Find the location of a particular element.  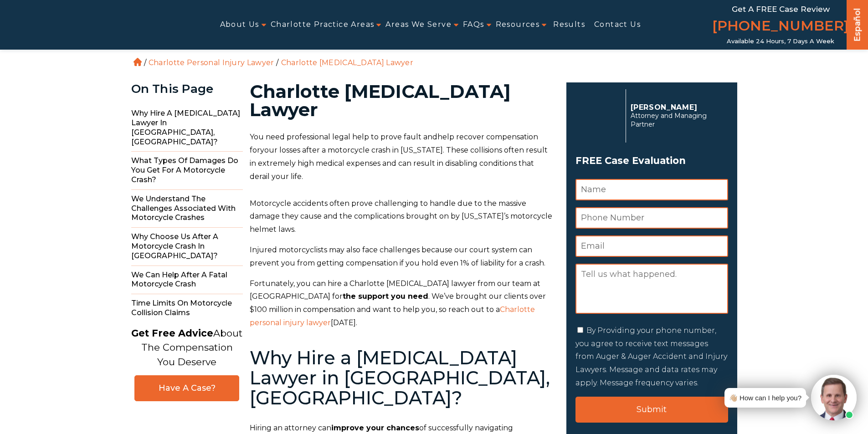

img: Herbert Auger is located at coordinates (598, 116).